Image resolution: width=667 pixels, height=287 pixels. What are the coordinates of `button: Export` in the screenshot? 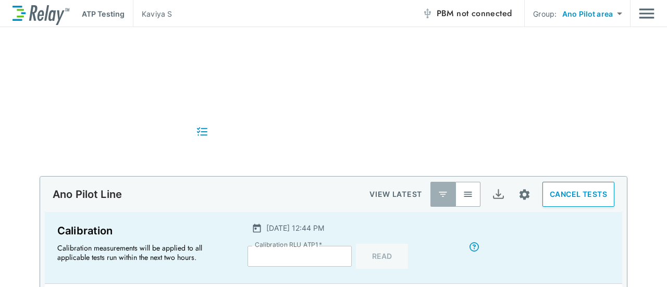 It's located at (498, 194).